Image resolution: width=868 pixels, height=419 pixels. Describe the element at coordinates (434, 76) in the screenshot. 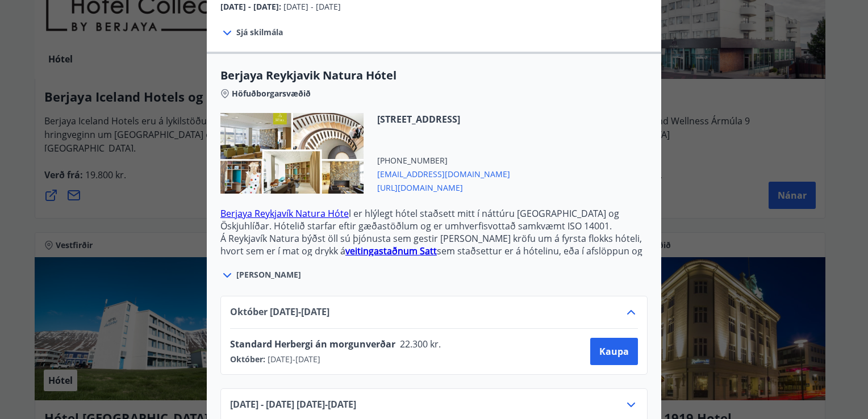

I see `span: Berjaya Reykjavik Natura Hótel` at that location.